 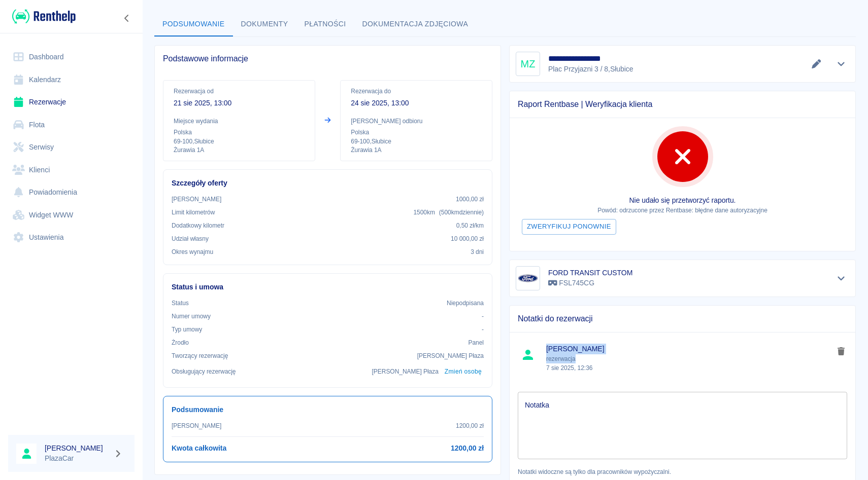 I want to click on p: 3 dni, so click(x=477, y=252).